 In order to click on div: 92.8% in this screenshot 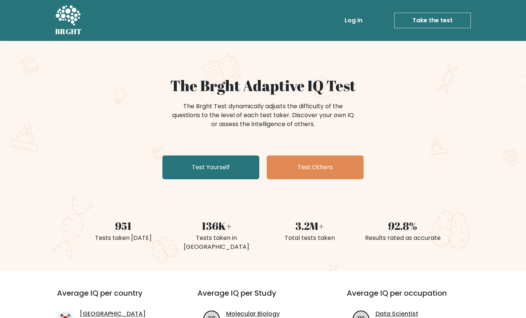, I will do `click(402, 226)`.